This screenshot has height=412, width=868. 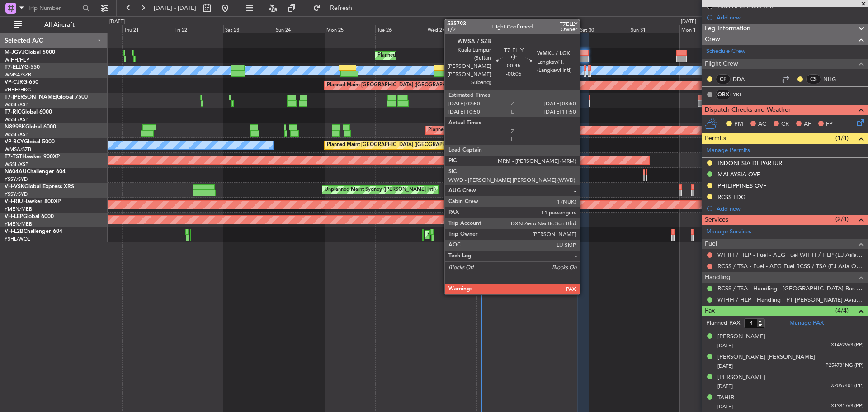 What do you see at coordinates (723, 79) in the screenshot?
I see `div: CP` at bounding box center [723, 79].